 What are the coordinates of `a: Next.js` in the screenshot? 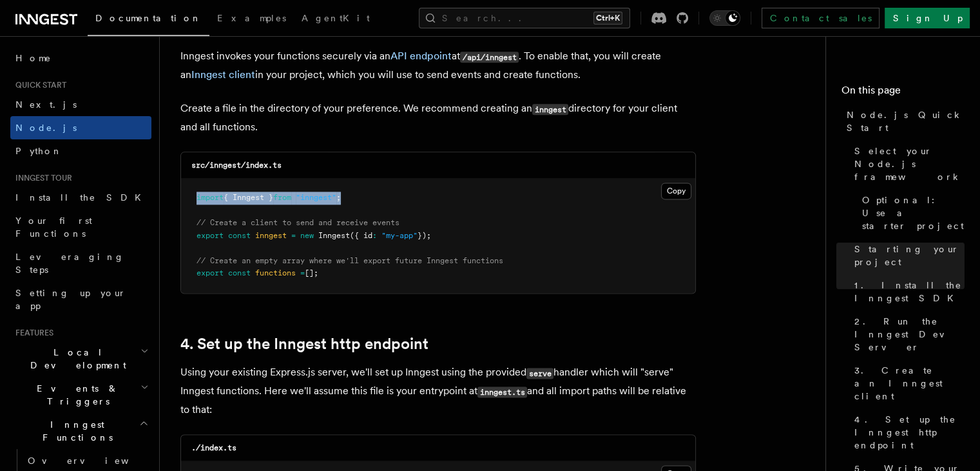 It's located at (81, 104).